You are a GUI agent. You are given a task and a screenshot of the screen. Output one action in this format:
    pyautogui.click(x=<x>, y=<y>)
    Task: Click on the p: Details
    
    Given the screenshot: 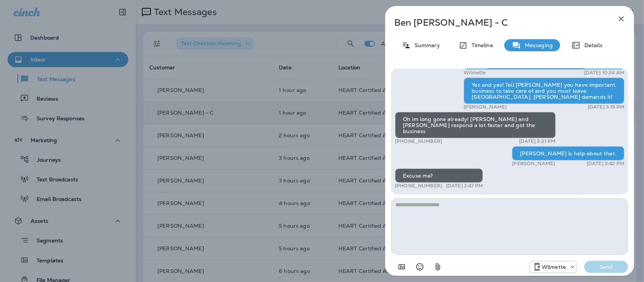 What is the action you would take?
    pyautogui.click(x=591, y=45)
    